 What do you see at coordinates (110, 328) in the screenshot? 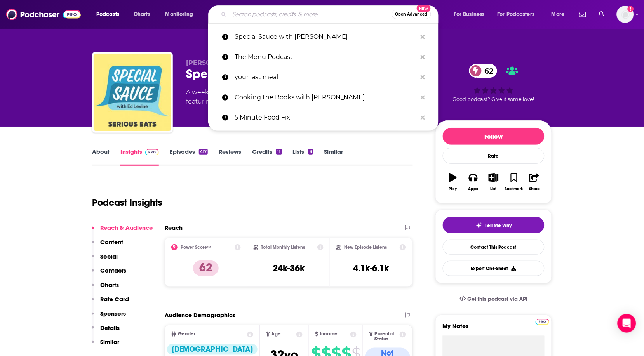
I see `p: Details` at bounding box center [110, 328].